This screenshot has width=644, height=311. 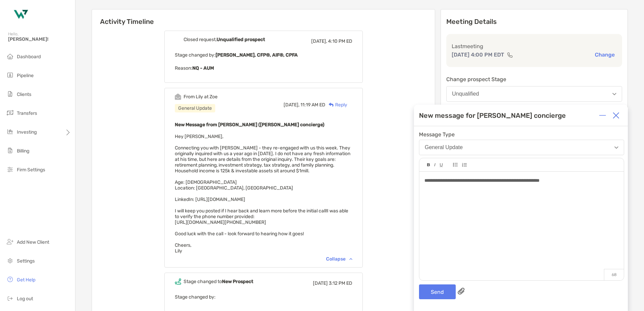 What do you see at coordinates (602, 116) in the screenshot?
I see `img: Expand or collapse` at bounding box center [602, 116].